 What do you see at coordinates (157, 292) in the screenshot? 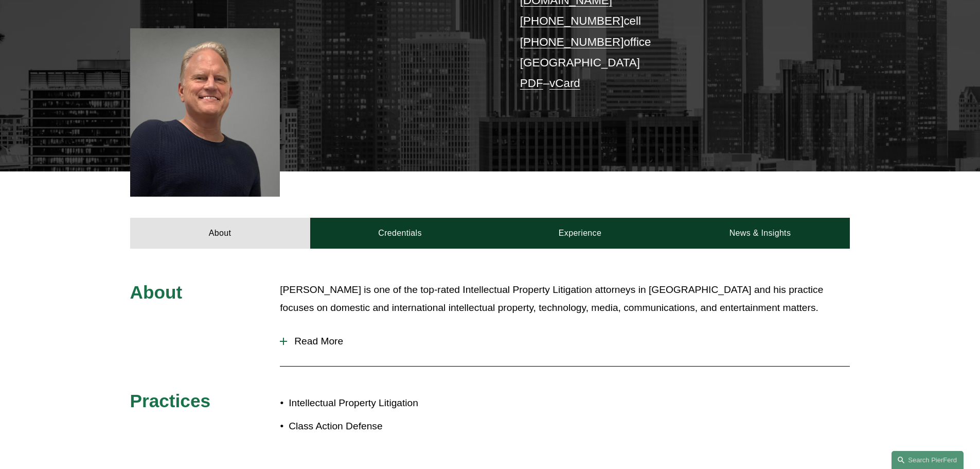
I see `span: About` at bounding box center [157, 292].